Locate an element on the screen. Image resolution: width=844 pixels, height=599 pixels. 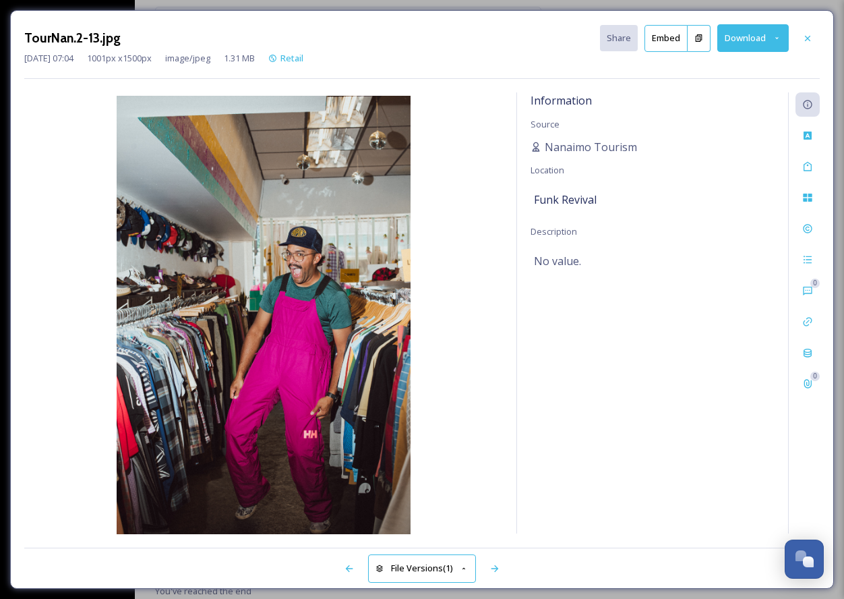
span: Retail is located at coordinates (292, 58).